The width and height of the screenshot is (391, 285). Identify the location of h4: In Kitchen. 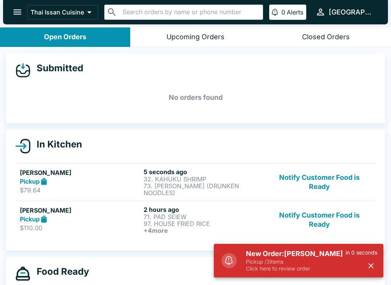
(56, 145).